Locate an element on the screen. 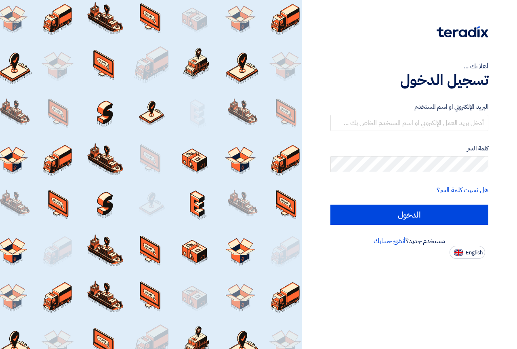  label: البريد الإلكتروني او اسم المستخدم is located at coordinates (409, 107).